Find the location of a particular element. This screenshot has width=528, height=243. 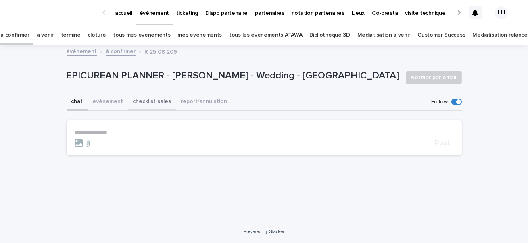

a: Médiatisation relance is located at coordinates (499, 35).